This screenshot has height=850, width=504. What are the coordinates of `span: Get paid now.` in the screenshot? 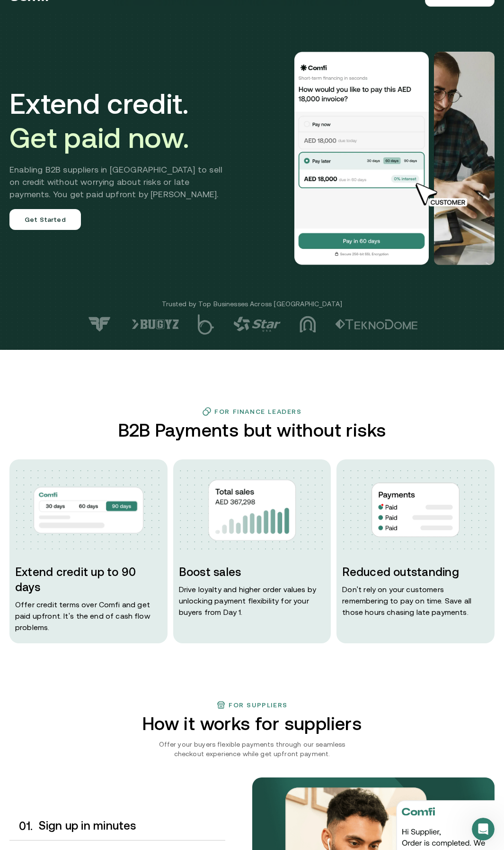 It's located at (99, 137).